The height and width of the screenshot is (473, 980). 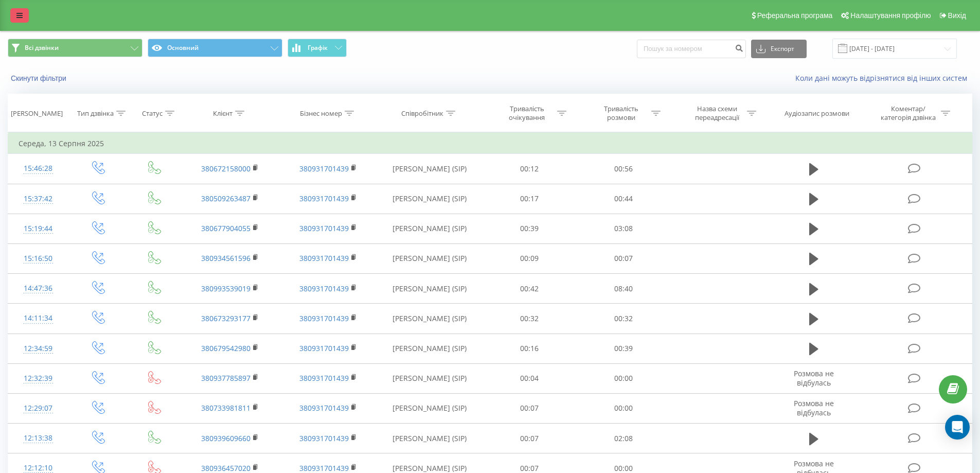 What do you see at coordinates (226, 348) in the screenshot?
I see `a: 380679542980` at bounding box center [226, 348].